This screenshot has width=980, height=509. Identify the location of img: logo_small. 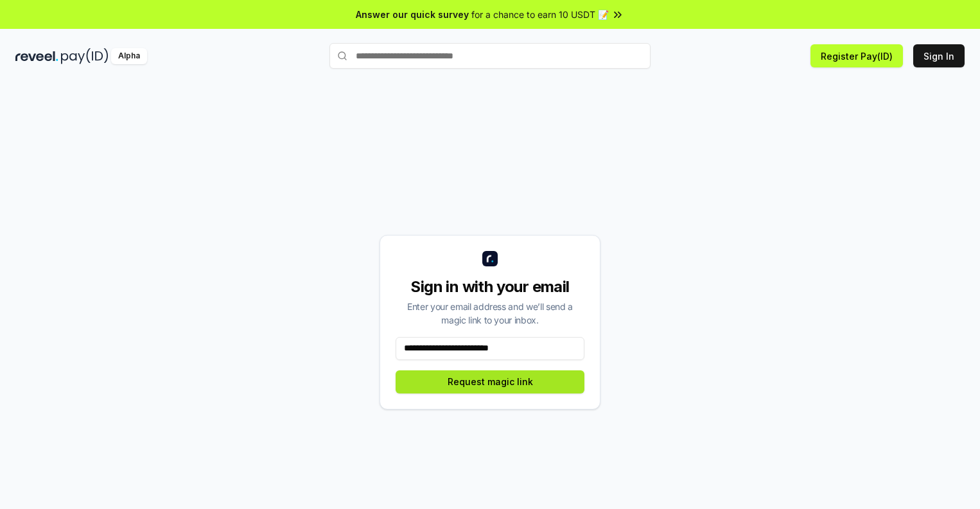
(490, 258).